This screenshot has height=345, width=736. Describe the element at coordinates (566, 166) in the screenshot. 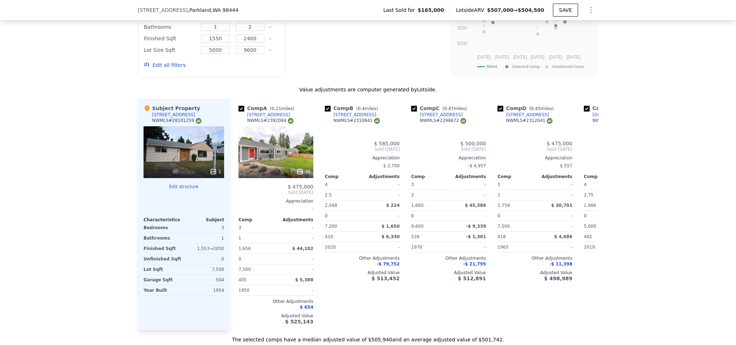

I see `span: $ 557` at that location.